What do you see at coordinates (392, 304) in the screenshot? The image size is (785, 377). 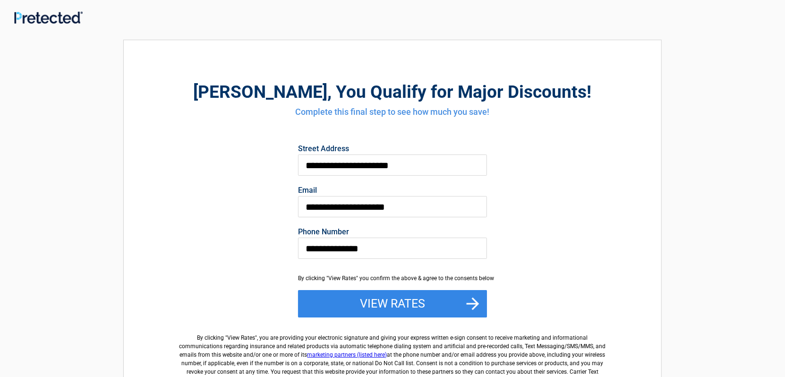 I see `button: View Rates` at bounding box center [392, 304].